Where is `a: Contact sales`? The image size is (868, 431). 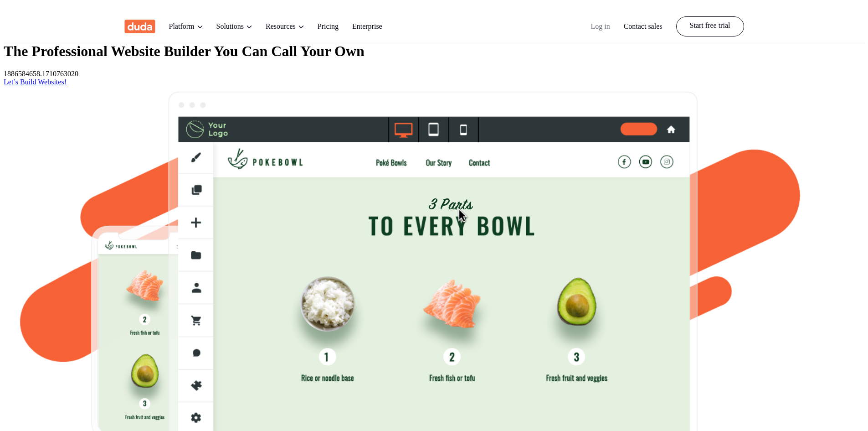 a: Contact sales is located at coordinates (643, 26).